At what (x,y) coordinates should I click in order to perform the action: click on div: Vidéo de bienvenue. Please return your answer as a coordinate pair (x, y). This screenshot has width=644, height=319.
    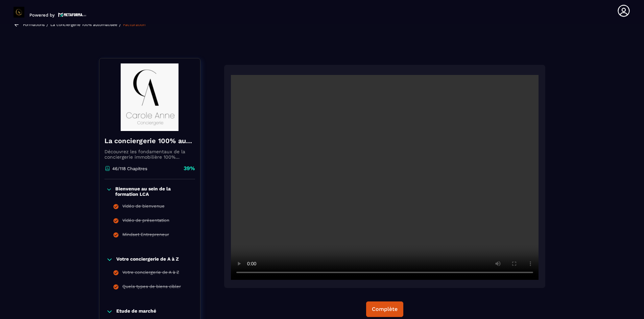
    Looking at the image, I should click on (144, 208).